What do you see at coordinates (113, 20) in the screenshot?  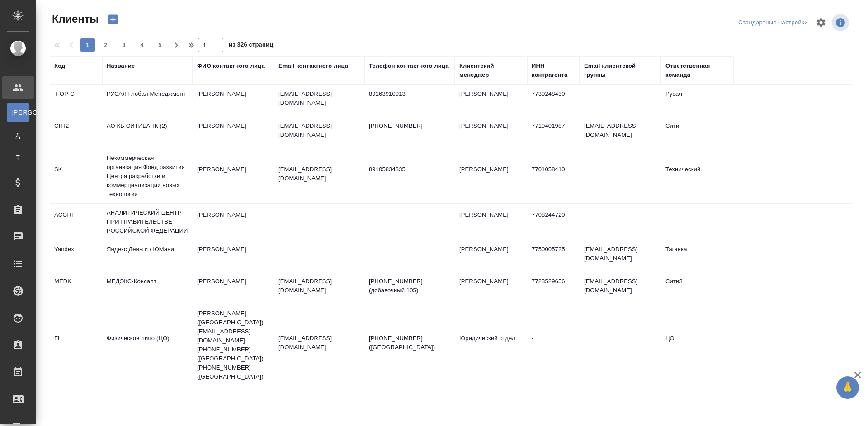 I see `button: Создать` at bounding box center [113, 20].